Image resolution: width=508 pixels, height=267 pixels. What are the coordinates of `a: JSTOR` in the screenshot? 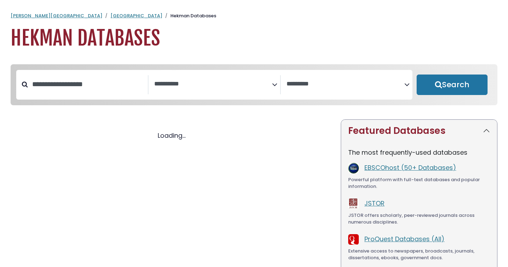 It's located at (374, 203).